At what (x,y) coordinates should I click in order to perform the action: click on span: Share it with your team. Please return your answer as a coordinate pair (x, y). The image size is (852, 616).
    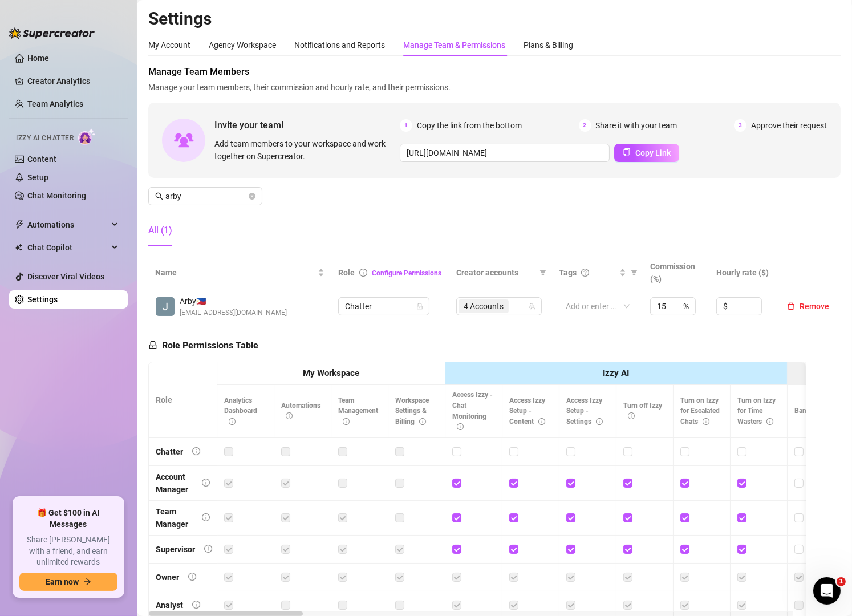
    Looking at the image, I should click on (636, 126).